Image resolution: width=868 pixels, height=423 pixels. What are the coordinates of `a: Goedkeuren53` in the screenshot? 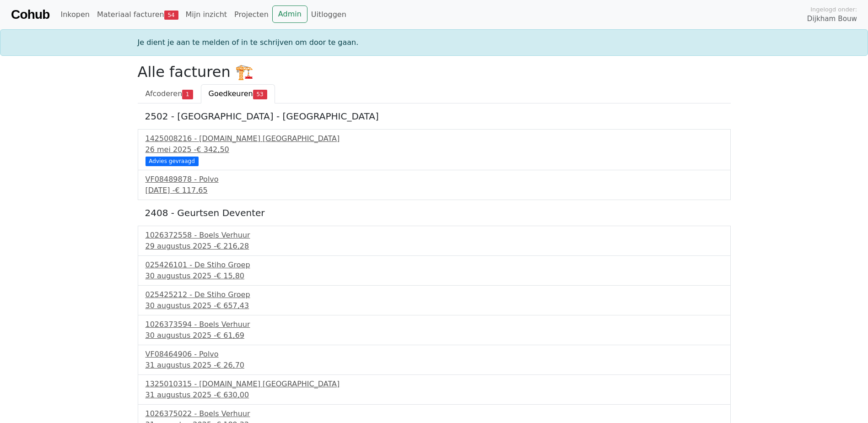 It's located at (238, 94).